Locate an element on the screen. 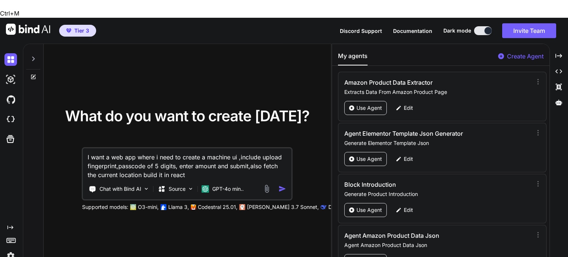 The height and width of the screenshot is (257, 568). img: GPT-4 is located at coordinates (134, 207).